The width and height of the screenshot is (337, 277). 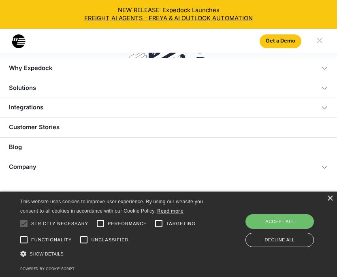 I want to click on span: Unclassified, so click(x=110, y=240).